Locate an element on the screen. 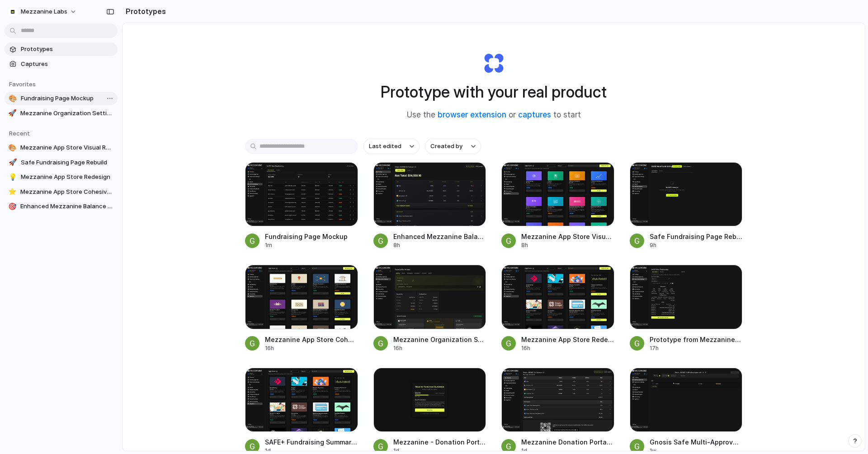 The image size is (868, 454). span: Recent is located at coordinates (19, 133).